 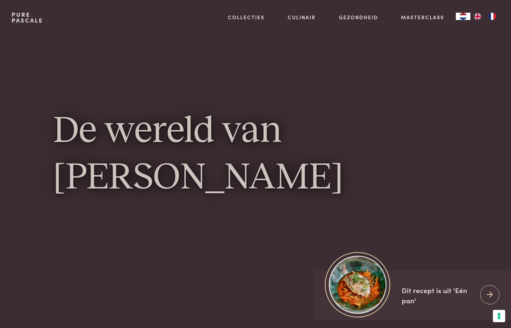 I want to click on a: Gezondheid, so click(x=359, y=17).